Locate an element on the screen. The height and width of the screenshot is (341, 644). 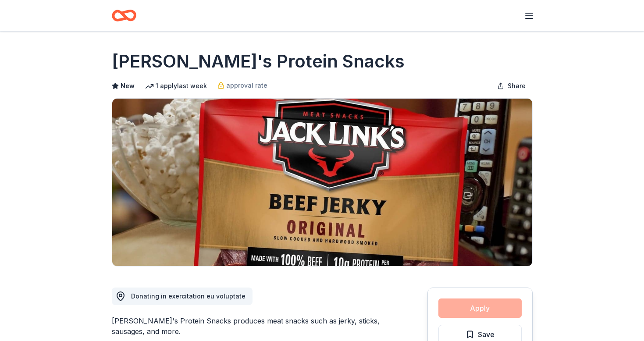
div: 1 apply last week is located at coordinates (176, 86).